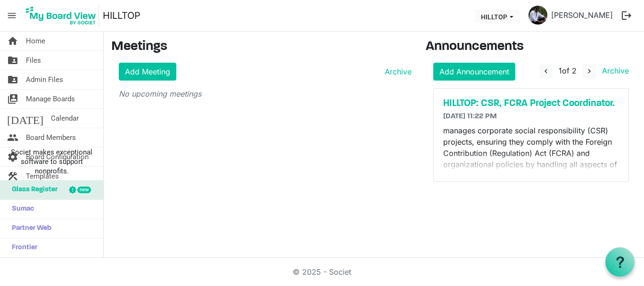 The height and width of the screenshot is (286, 644). What do you see at coordinates (531, 47) in the screenshot?
I see `h3: Announcements` at bounding box center [531, 47].